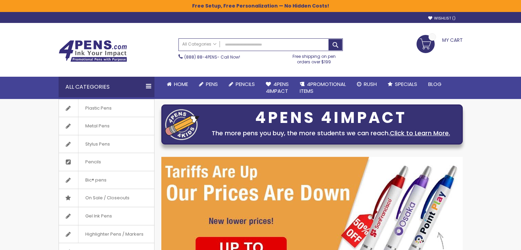 The image size is (521, 250). I want to click on a: Highlighter Pens / Markers, so click(107, 234).